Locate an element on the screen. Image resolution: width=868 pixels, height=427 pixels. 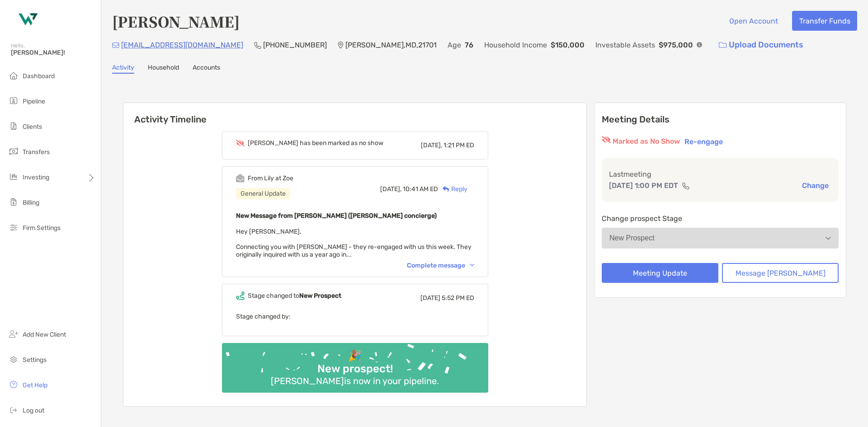
span: Add New Client is located at coordinates (44, 334).